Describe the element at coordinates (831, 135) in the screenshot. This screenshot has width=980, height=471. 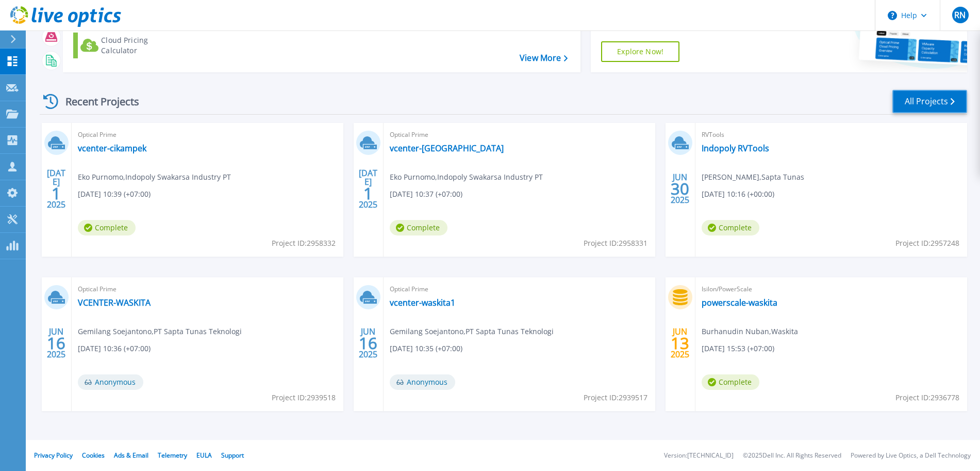
I see `span: RVTools` at that location.